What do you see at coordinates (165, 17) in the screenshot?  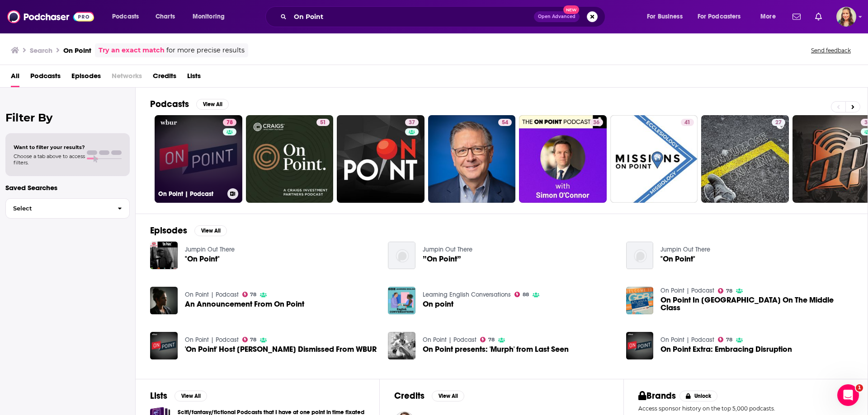 I see `a: Charts` at bounding box center [165, 17].